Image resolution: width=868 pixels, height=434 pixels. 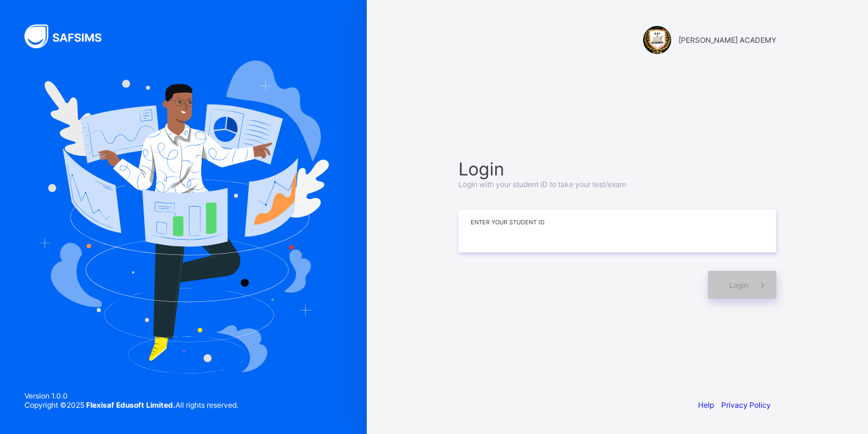 What do you see at coordinates (706, 405) in the screenshot?
I see `a: Help` at bounding box center [706, 405].